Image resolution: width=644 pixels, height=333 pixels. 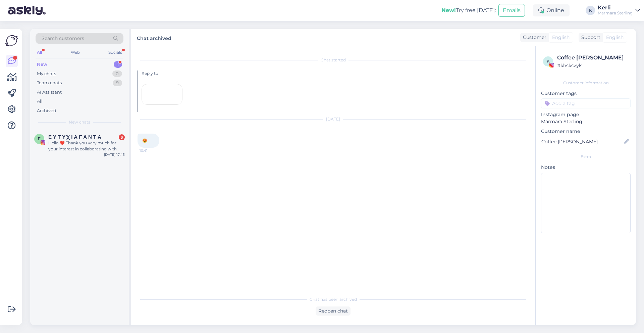 What do you see at coordinates (333, 299) in the screenshot?
I see `span: Chat has been archived` at bounding box center [333, 299].